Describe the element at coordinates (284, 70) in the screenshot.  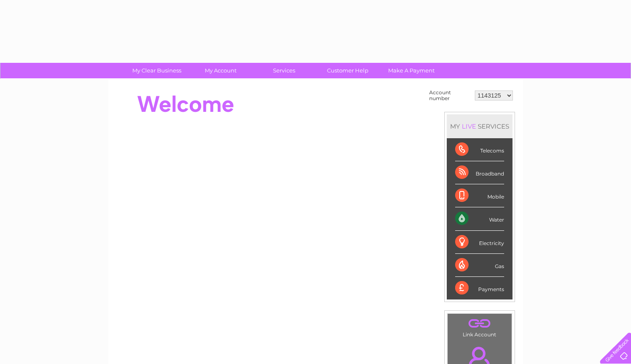
I see `a: Services` at that location.